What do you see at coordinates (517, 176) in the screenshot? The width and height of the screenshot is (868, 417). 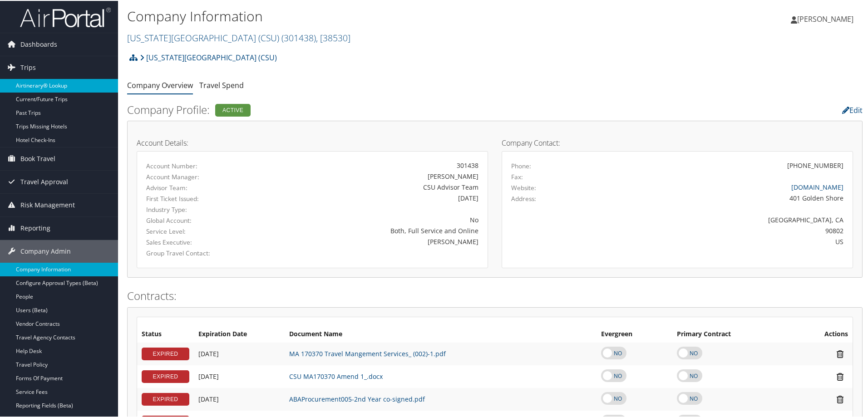 I see `label: Fax:` at bounding box center [517, 176].